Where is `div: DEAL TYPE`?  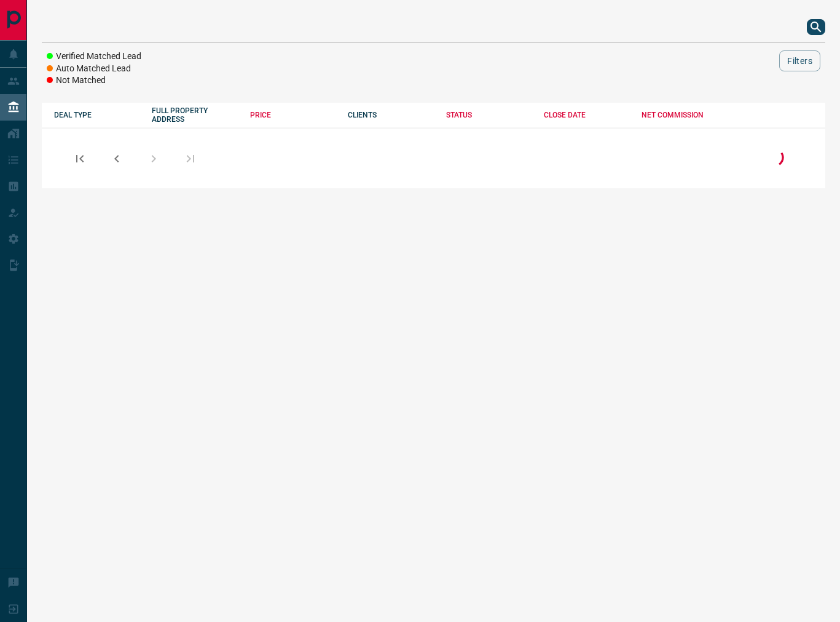 div: DEAL TYPE is located at coordinates (96, 115).